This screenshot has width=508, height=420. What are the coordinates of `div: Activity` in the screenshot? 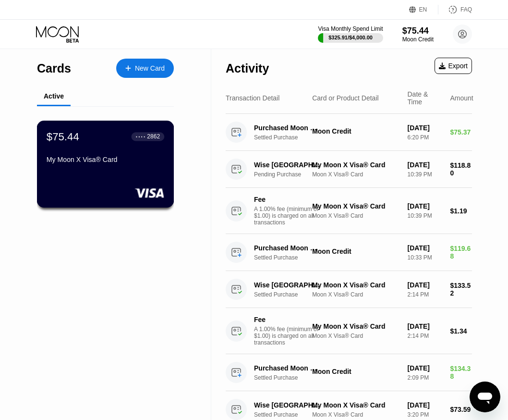 It's located at (247, 68).